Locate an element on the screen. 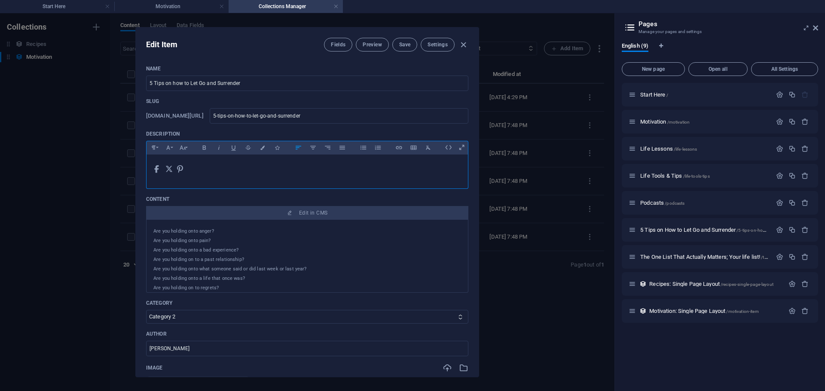 The width and height of the screenshot is (825, 391). button: Bold (Ctrl+B) is located at coordinates (204, 148).